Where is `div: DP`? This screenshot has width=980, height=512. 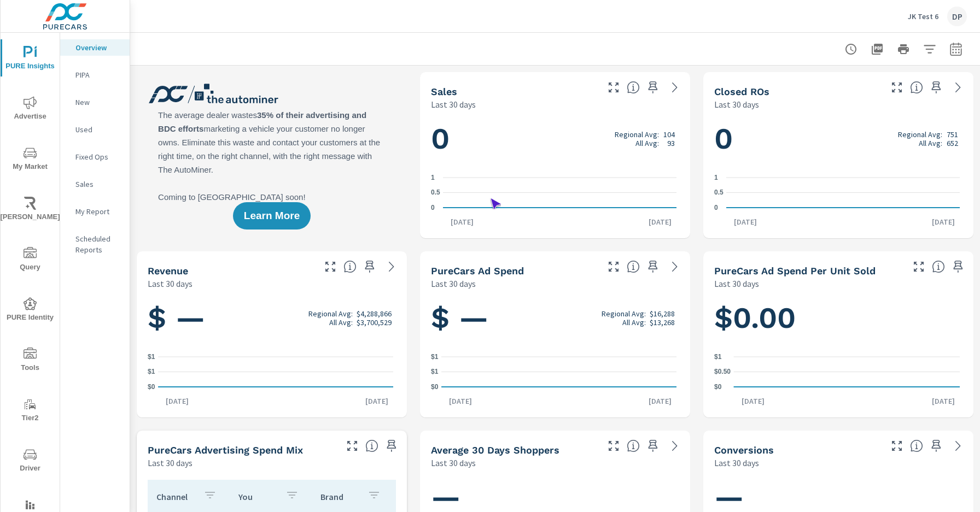 div: DP is located at coordinates (957, 17).